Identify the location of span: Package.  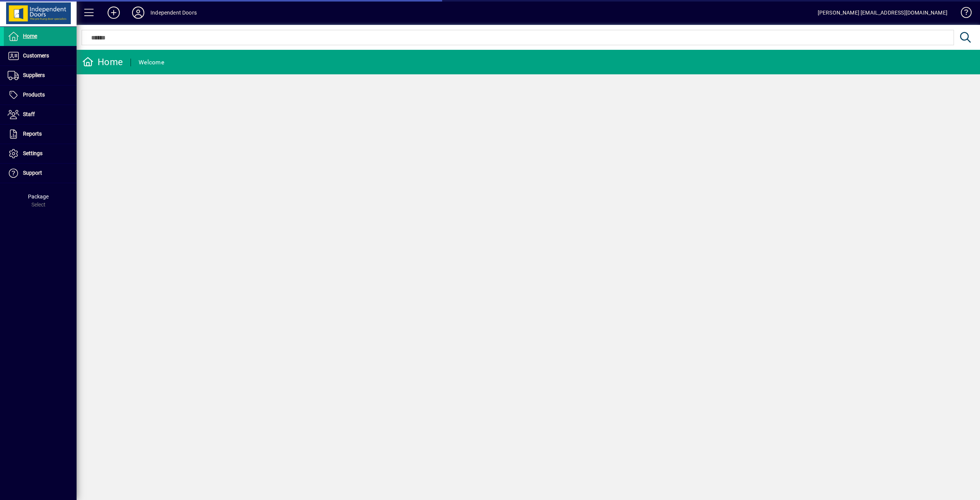
(38, 197).